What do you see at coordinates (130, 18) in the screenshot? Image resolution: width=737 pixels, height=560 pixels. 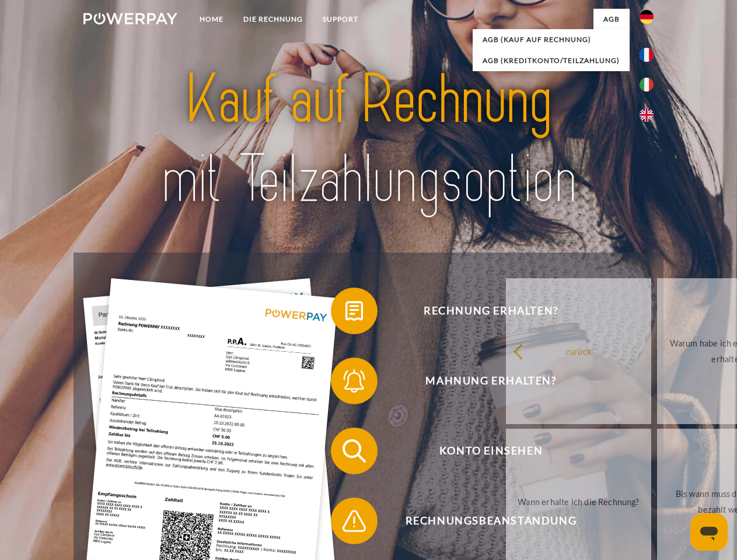 I see `img: logo-powerpay-white.svg` at bounding box center [130, 18].